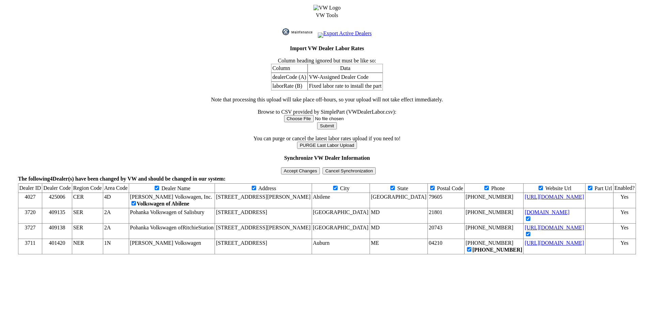  What do you see at coordinates (289, 77) in the screenshot?
I see `td: dealerCode (A)` at bounding box center [289, 77].